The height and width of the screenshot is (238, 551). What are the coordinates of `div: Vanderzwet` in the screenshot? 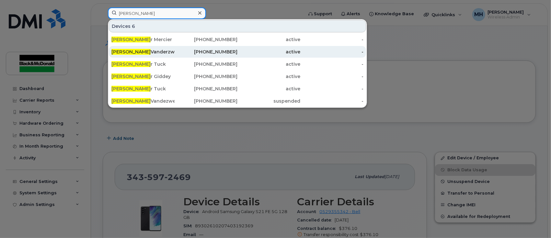 It's located at (143, 52).